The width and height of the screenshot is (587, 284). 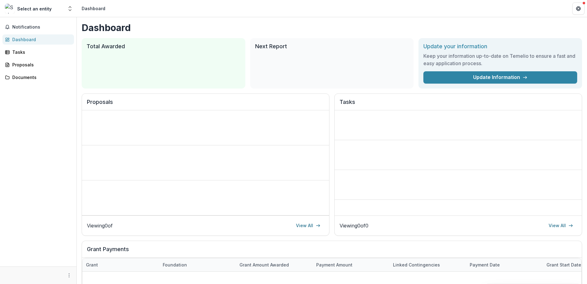 I want to click on div: Documents, so click(x=41, y=77).